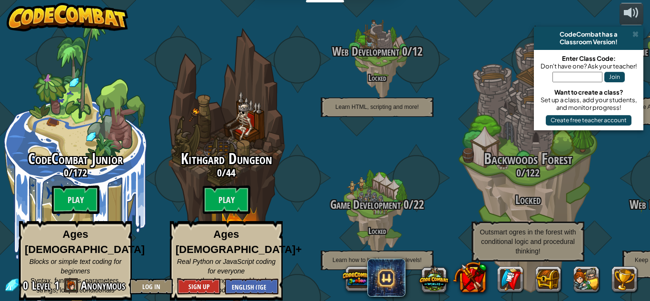 This screenshot has width=650, height=301. I want to click on div: CodeCombat has a, so click(589, 34).